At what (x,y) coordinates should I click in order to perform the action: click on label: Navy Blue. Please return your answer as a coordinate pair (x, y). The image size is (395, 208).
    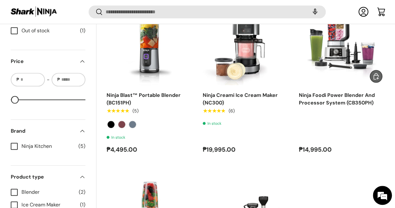
    Looking at the image, I should click on (133, 124).